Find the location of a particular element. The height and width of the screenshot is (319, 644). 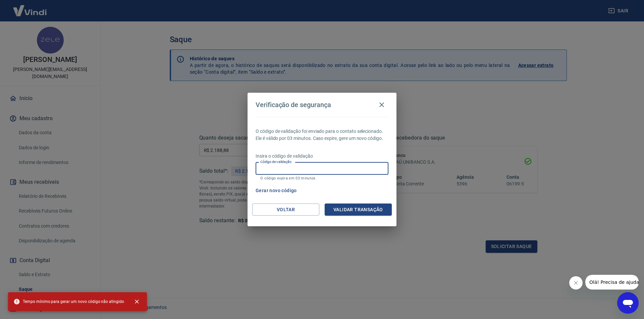

span: Tempo mínimo para gerar um novo código não atingido is located at coordinates (69, 302).